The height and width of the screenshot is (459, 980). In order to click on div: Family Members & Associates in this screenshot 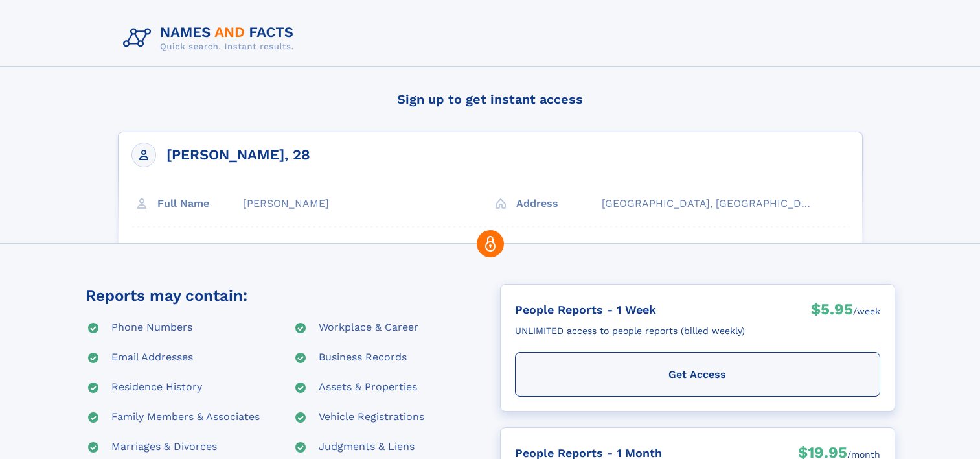, I will do `click(185, 417)`.